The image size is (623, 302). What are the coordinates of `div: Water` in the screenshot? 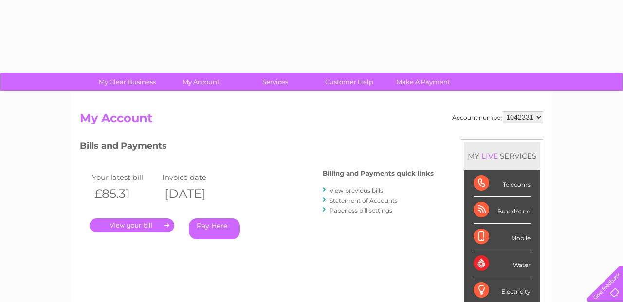 It's located at (502, 264).